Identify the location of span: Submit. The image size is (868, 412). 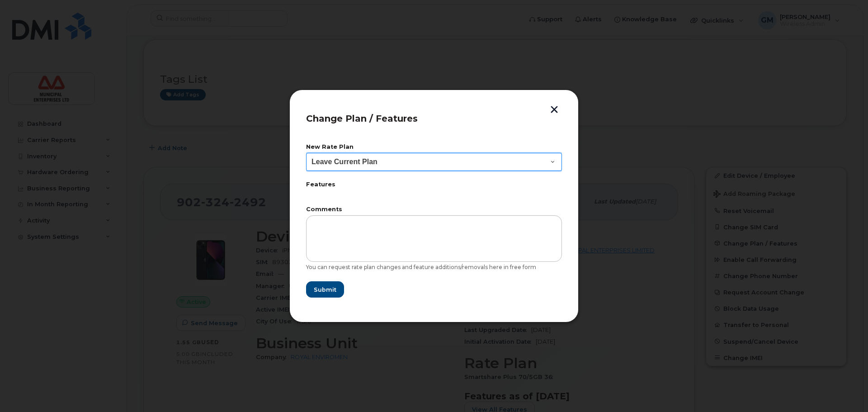
(325, 290).